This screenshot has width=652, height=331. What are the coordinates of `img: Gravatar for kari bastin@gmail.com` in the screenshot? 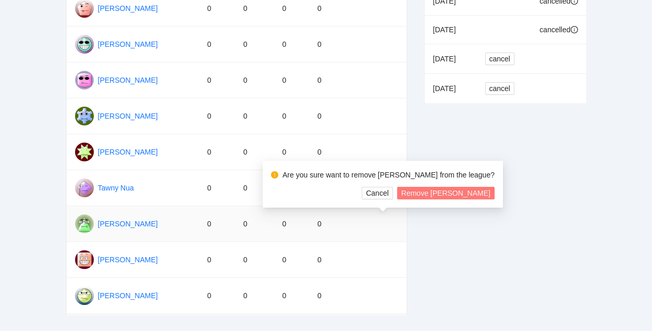 It's located at (84, 44).